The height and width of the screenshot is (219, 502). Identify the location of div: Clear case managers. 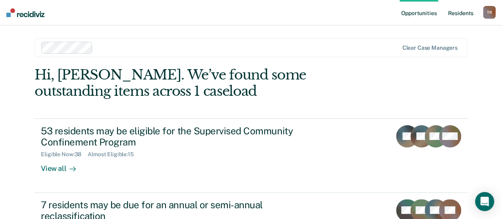
(429, 48).